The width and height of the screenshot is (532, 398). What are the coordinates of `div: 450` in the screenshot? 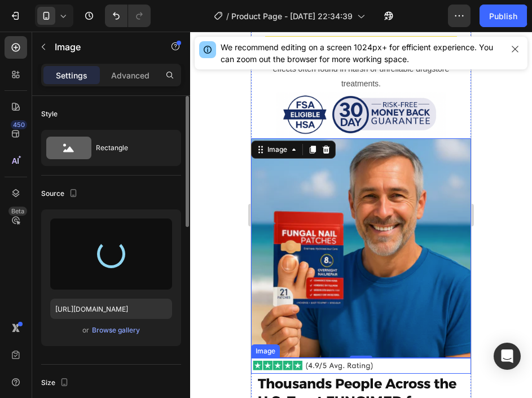 It's located at (18, 125).